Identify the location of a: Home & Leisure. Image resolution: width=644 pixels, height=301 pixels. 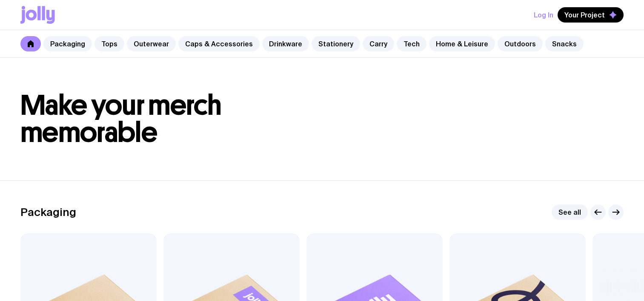
(462, 44).